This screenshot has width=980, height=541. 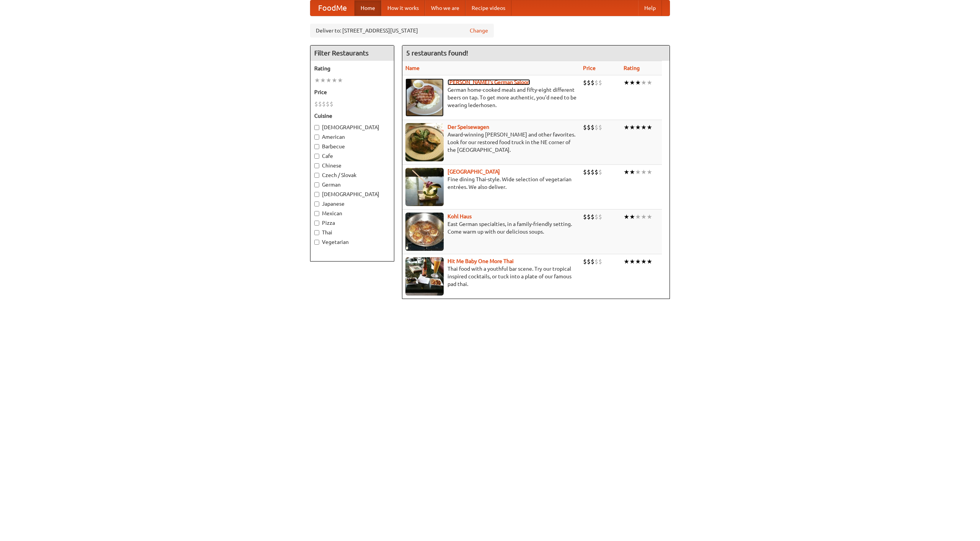 I want to click on ng-pluralize: 5 restaurants found!, so click(x=437, y=53).